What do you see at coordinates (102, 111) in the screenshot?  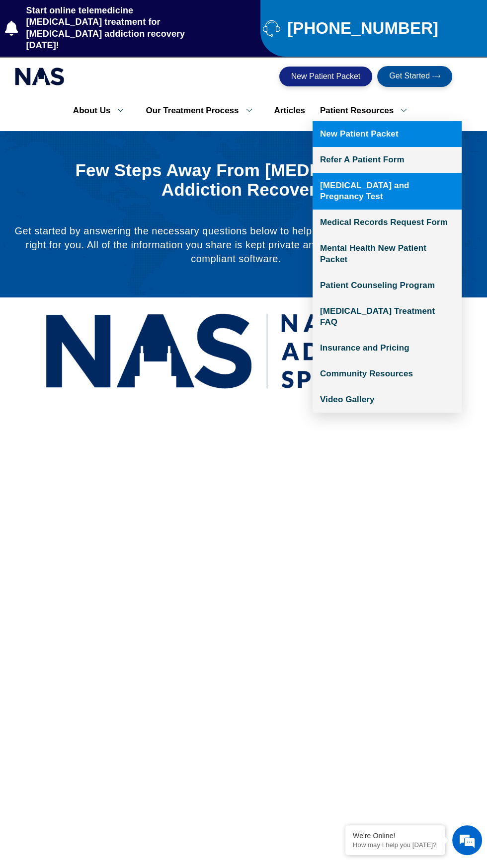 I see `a: About Us` at bounding box center [102, 111].